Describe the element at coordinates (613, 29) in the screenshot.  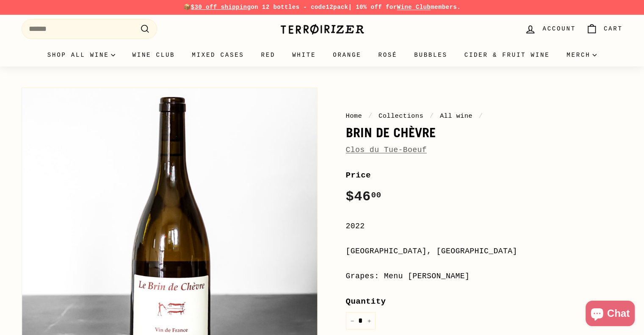
I see `span: Cart` at that location.